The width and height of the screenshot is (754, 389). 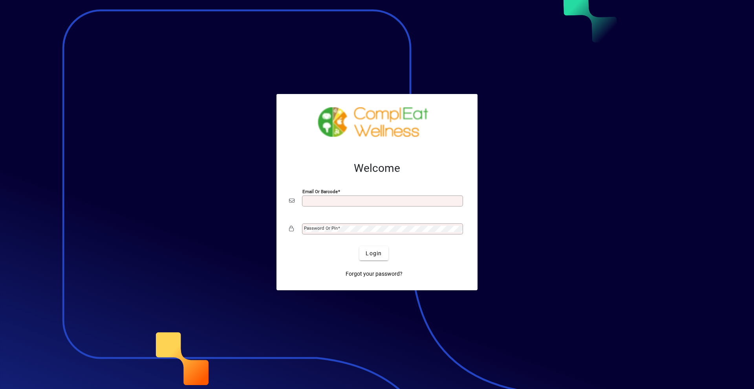 What do you see at coordinates (374, 253) in the screenshot?
I see `span: Login` at bounding box center [374, 253].